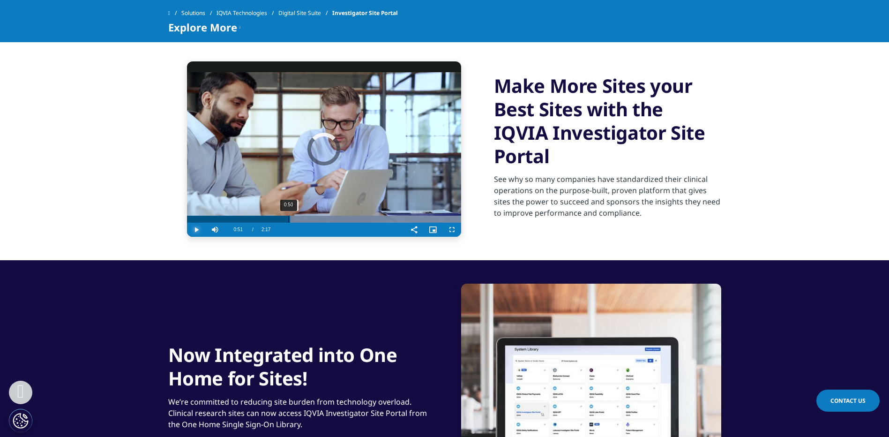  Describe the element at coordinates (238, 230) in the screenshot. I see `span: 0:51` at that location.